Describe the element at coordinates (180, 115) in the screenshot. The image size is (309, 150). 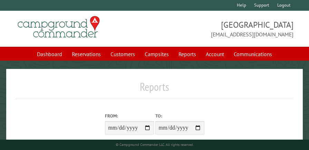
I see `label: To:` at that location.